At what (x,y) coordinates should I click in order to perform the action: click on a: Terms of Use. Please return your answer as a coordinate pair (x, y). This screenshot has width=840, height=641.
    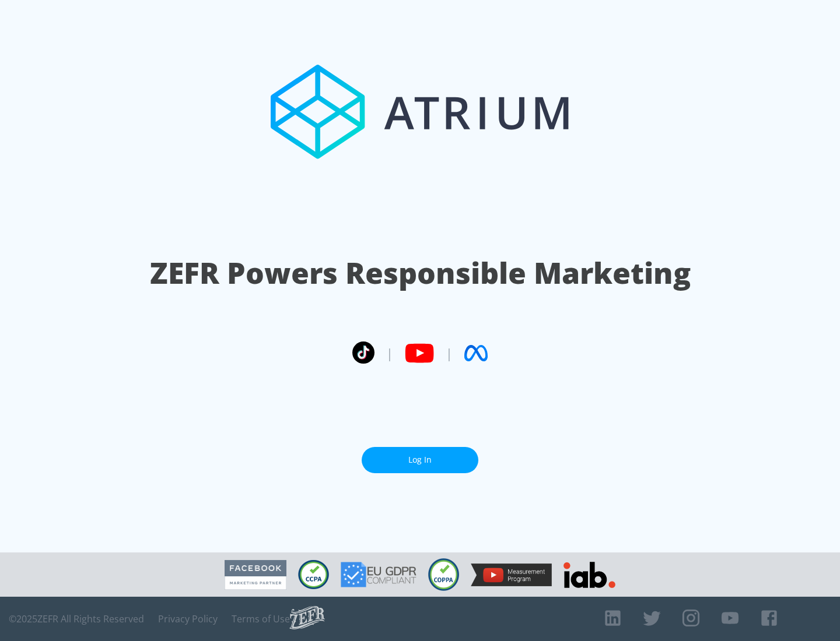
    Looking at the image, I should click on (261, 619).